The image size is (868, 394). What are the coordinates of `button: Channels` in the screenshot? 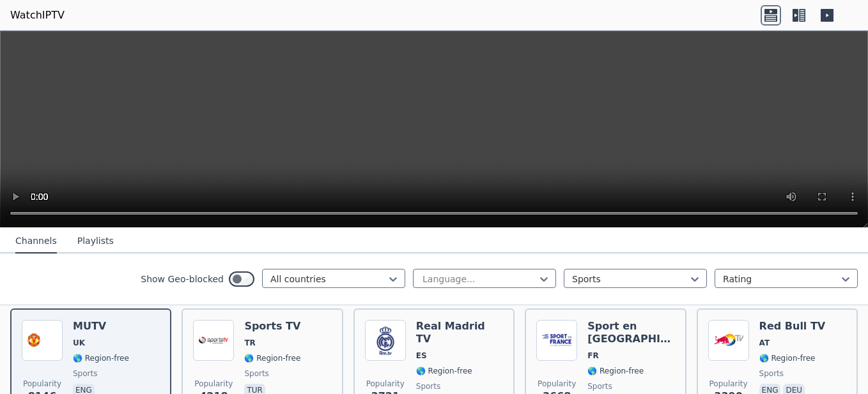 It's located at (36, 241).